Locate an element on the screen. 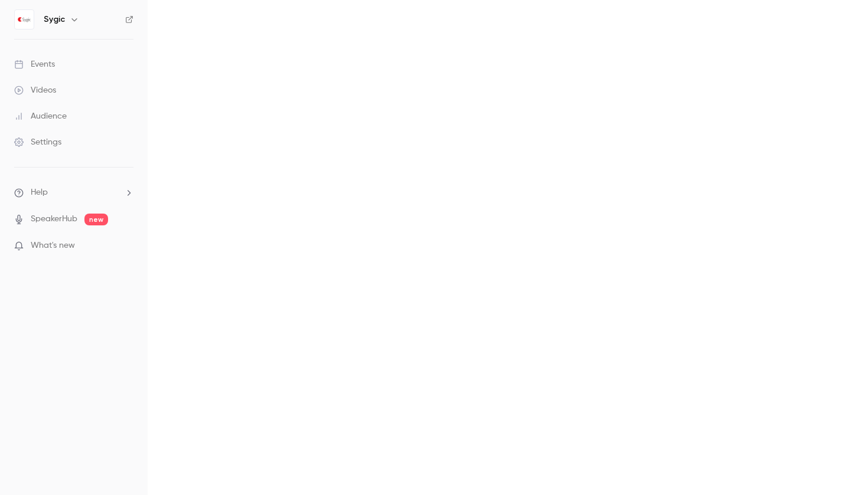 This screenshot has width=868, height=495. a: SpeakerHub is located at coordinates (54, 219).